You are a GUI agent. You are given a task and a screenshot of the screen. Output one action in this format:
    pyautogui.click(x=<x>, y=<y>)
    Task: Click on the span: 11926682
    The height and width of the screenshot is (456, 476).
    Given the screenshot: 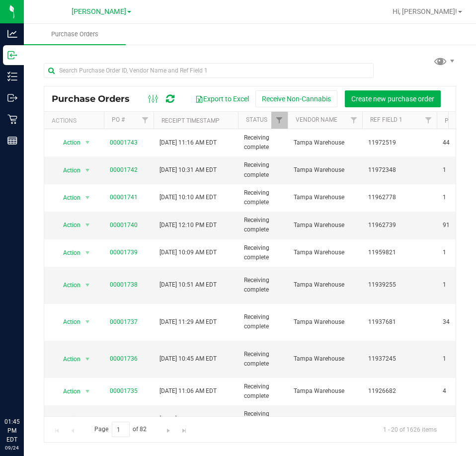 What is the action you would take?
    pyautogui.click(x=400, y=391)
    